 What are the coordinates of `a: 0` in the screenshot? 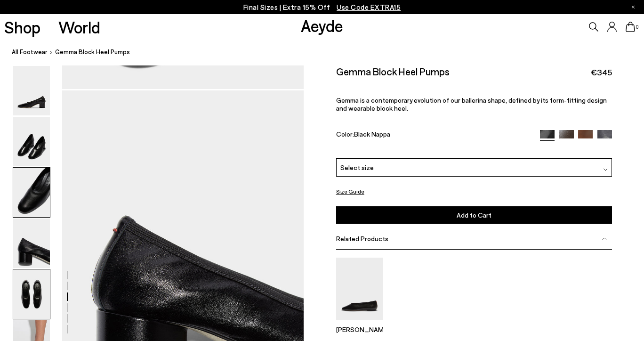 It's located at (630, 27).